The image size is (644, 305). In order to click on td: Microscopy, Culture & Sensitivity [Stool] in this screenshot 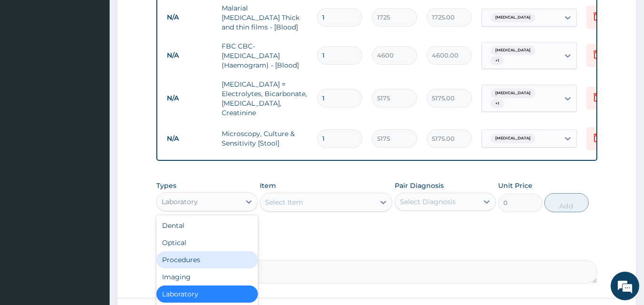, I will do `click(265, 139)`.